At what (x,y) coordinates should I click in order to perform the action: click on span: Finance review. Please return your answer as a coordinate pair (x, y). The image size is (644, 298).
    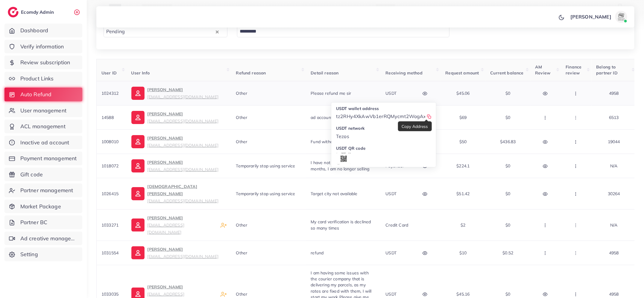
    Looking at the image, I should click on (573, 70).